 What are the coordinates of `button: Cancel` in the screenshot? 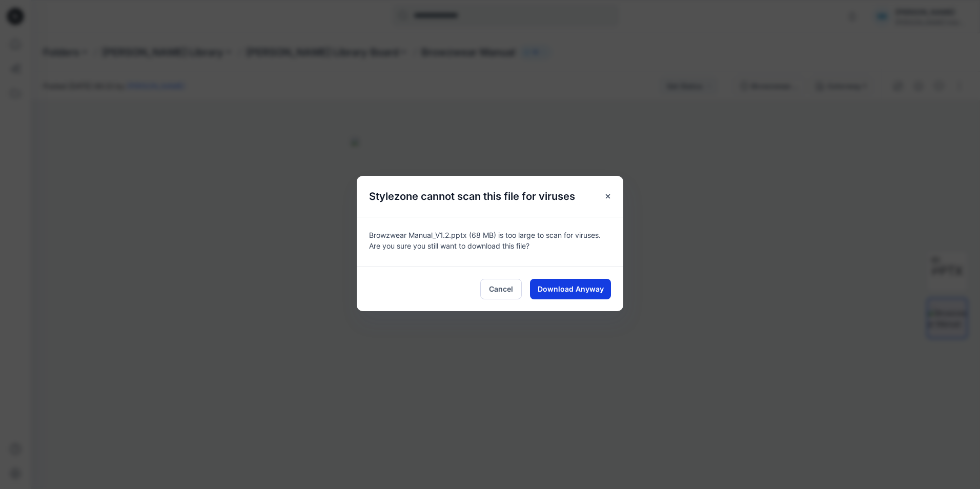 It's located at (501, 289).